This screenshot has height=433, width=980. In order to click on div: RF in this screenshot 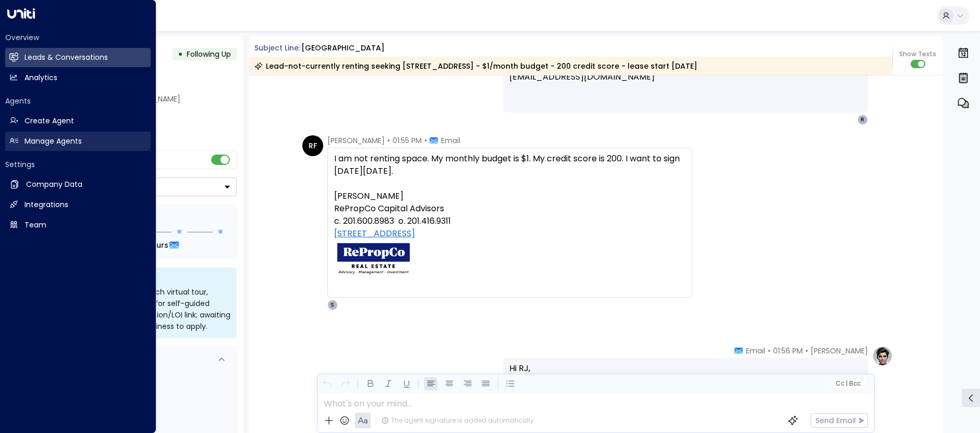, I will do `click(313, 146)`.